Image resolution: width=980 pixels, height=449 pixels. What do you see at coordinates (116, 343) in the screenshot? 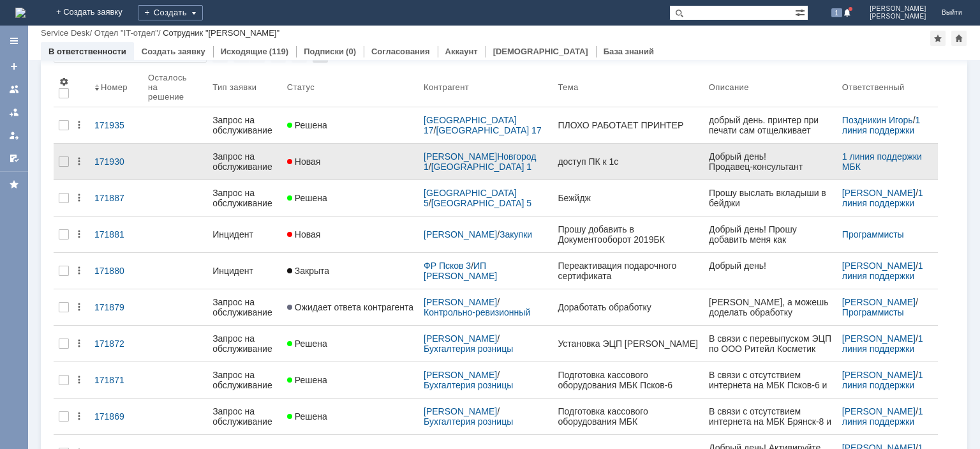
I see `a: 171872` at bounding box center [116, 343].